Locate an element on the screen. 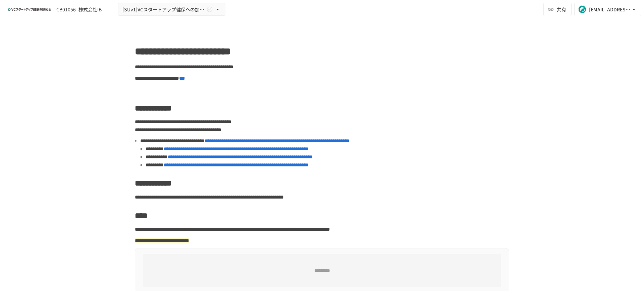  span: 共有 is located at coordinates (561, 9).